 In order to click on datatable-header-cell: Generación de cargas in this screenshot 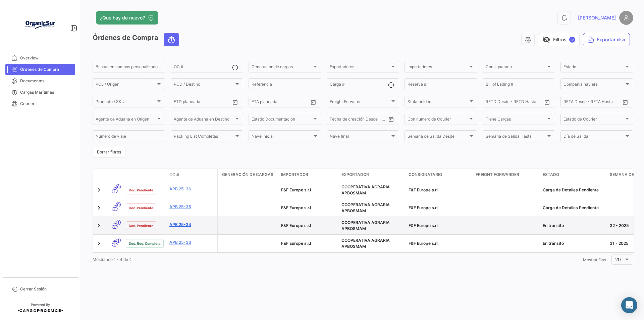, I will do `click(248, 175)`.